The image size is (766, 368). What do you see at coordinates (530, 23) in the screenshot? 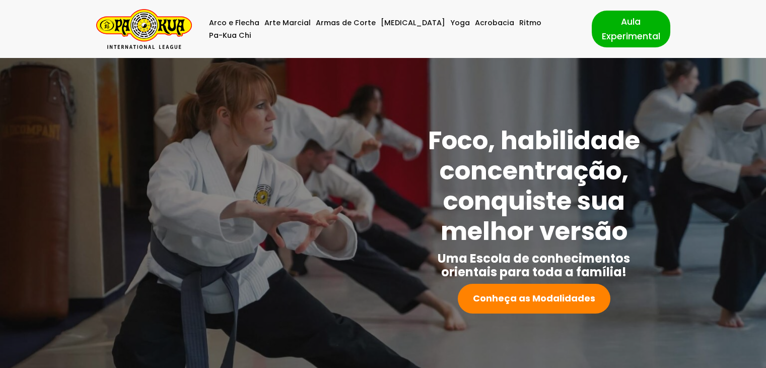
I see `a: Ritmo` at bounding box center [530, 23].